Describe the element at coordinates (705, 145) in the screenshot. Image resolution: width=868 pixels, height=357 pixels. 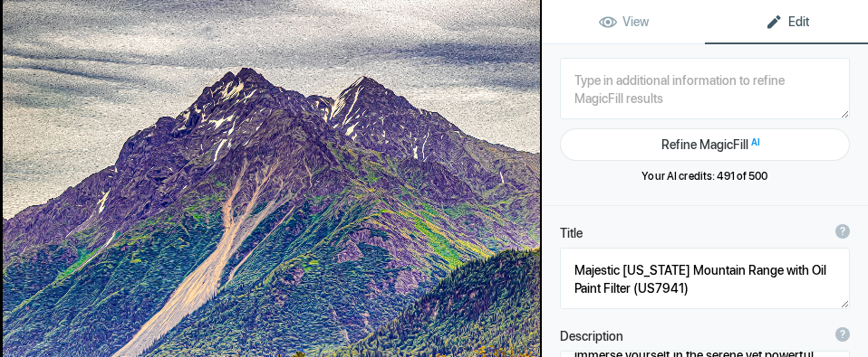
I see `button: Refine MagicFillAI` at that location.